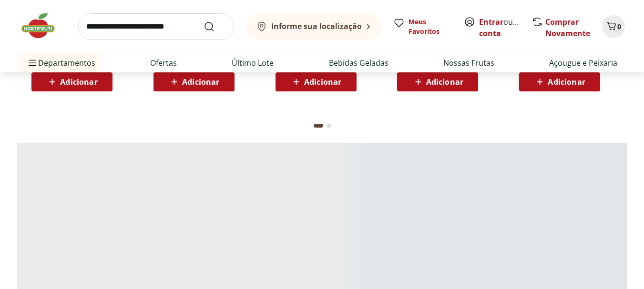  What do you see at coordinates (318, 126) in the screenshot?
I see `button: Current page from fs-carousel` at bounding box center [318, 126].